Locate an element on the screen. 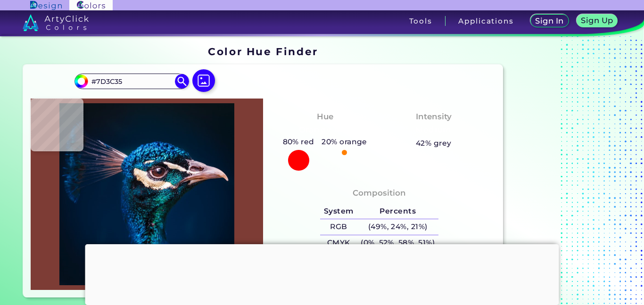 The width and height of the screenshot is (644, 305). h5: Percents is located at coordinates (397, 211).